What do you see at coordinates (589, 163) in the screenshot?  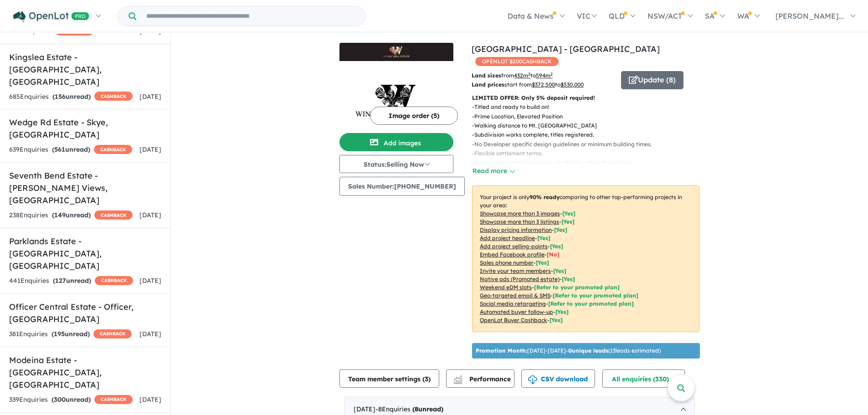 I see `p: - Easy to work with Covenants - No Building Time Restrictions.` at bounding box center [589, 163].